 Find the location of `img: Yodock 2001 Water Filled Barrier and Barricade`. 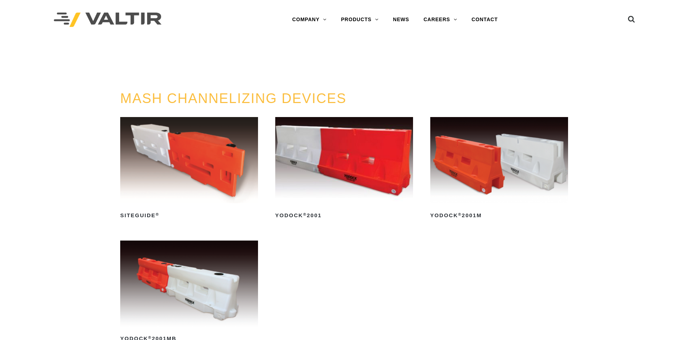

img: Yodock 2001 Water Filled Barrier and Barricade is located at coordinates (344, 160).